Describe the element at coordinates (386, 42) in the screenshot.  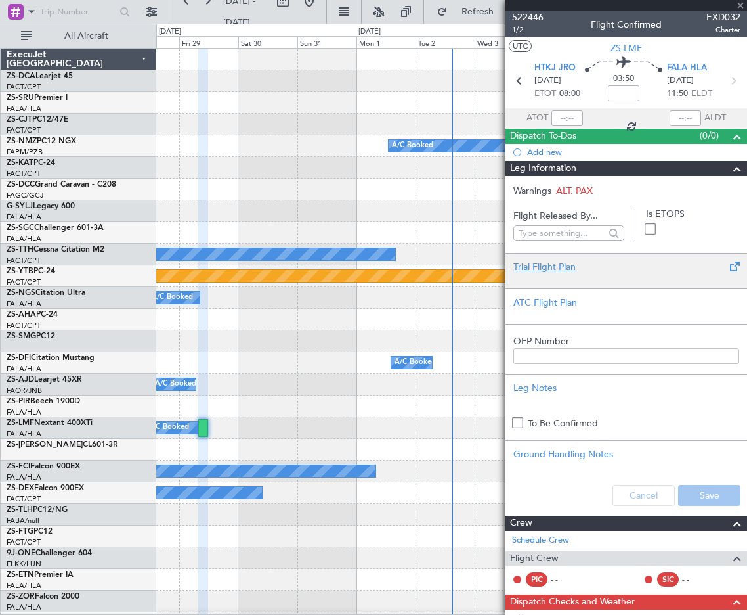
I see `div: Mon 1` at that location.